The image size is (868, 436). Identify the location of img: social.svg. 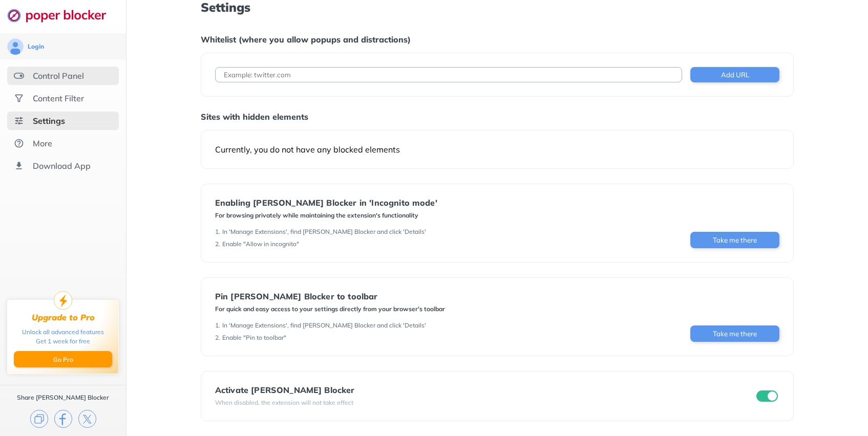
(19, 98).